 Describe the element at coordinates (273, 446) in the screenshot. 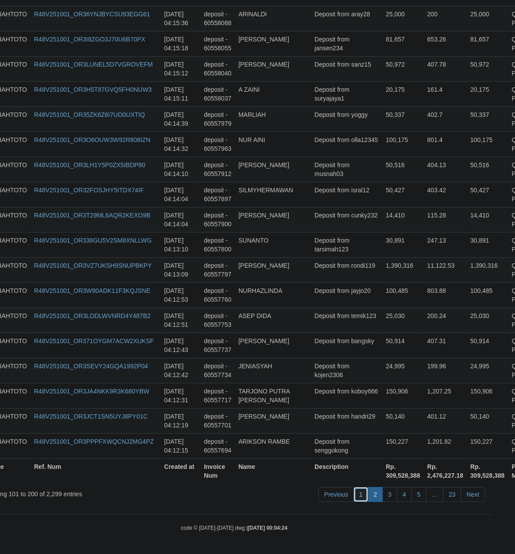

I see `td: ARIKSON RAMBE` at that location.